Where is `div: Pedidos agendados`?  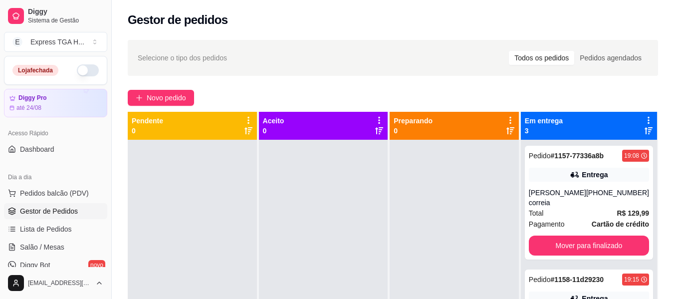 div: Pedidos agendados is located at coordinates (611, 58).